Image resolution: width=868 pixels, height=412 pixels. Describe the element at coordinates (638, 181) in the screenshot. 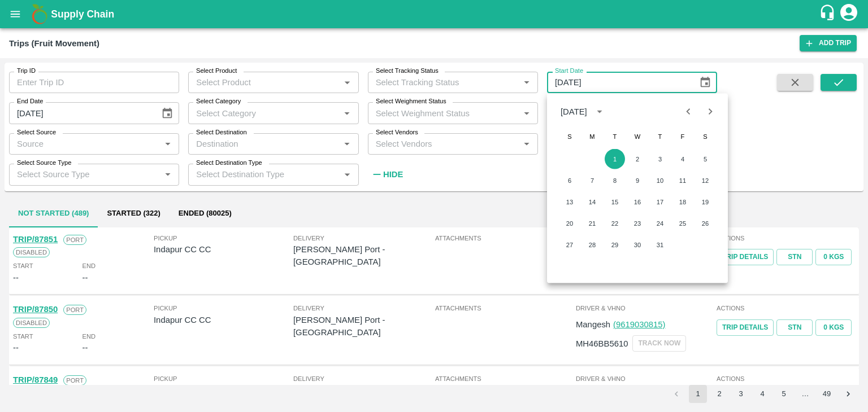

I see `button: 9` at that location.